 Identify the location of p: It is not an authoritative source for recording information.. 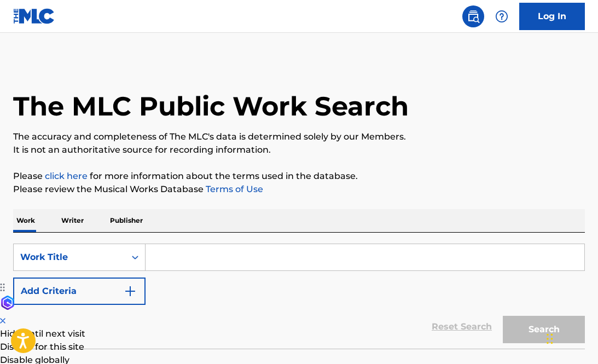
(299, 150).